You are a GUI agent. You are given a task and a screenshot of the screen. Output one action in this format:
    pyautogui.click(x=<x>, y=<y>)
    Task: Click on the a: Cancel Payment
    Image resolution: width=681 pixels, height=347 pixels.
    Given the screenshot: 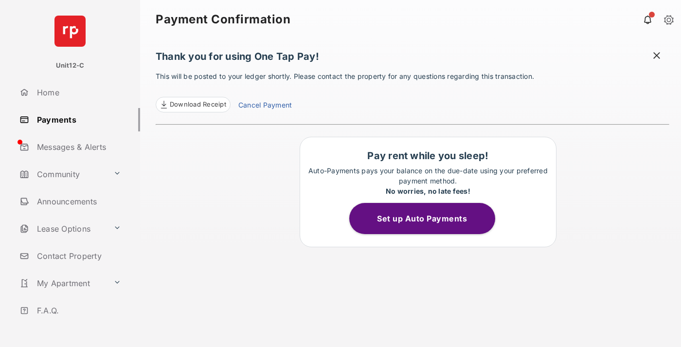 What is the action you would take?
    pyautogui.click(x=265, y=106)
    